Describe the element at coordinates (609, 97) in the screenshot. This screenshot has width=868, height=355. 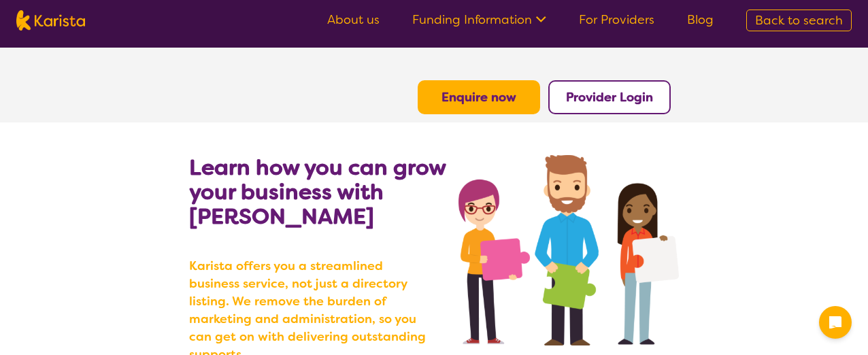
I see `b: Provider Login` at that location.